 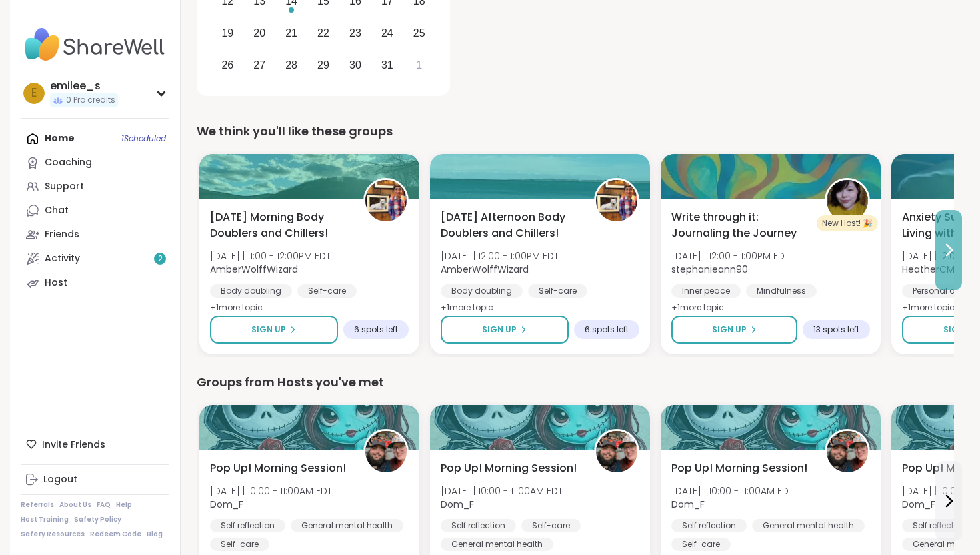 I want to click on div: Choose Sunday, October 19th, 2025, so click(x=228, y=32).